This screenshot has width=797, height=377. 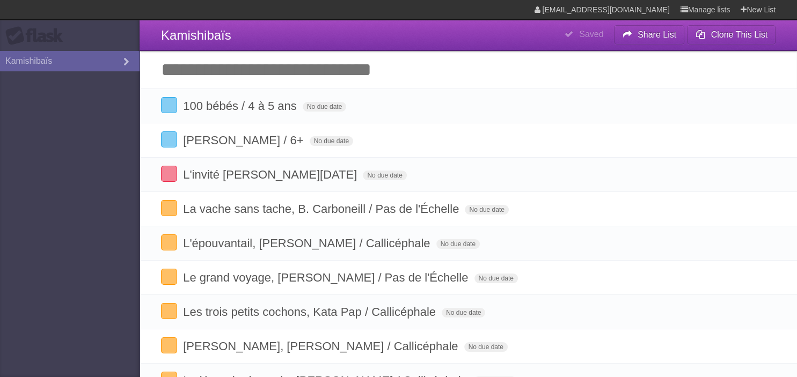 I want to click on div: Flask, so click(x=38, y=36).